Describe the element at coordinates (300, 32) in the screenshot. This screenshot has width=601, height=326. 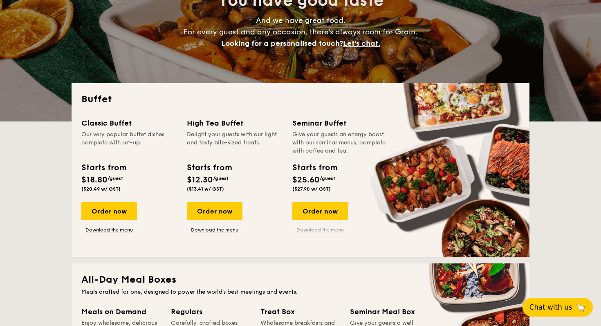
I see `span: And we have great food. For every guest and any occasion, there’s always room for Grain.` at that location.